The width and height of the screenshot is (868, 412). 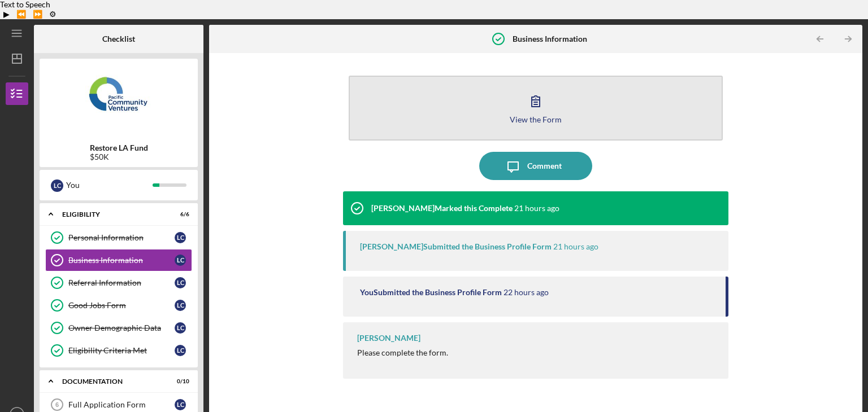 I want to click on div: Eligibility Criteria Met, so click(x=121, y=351).